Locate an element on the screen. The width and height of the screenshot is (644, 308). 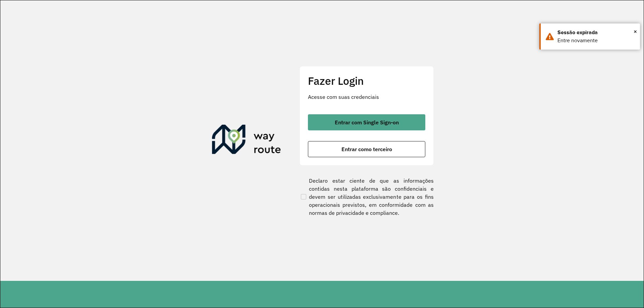
span: Entrar com Single Sign-on is located at coordinates (366, 122).